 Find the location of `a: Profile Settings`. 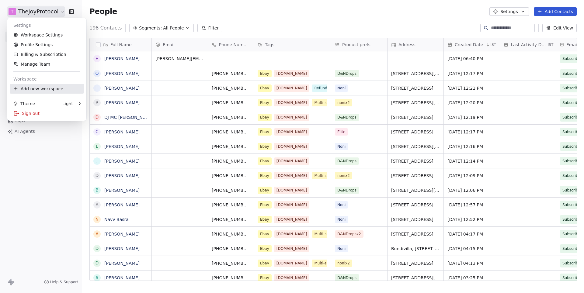

a: Profile Settings is located at coordinates (47, 45).